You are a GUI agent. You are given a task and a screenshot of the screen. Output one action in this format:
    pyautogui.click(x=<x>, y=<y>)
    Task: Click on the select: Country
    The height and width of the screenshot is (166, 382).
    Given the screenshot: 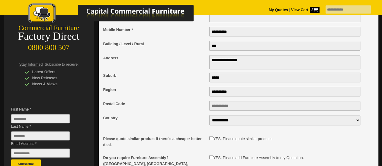 What is the action you would take?
    pyautogui.click(x=285, y=121)
    